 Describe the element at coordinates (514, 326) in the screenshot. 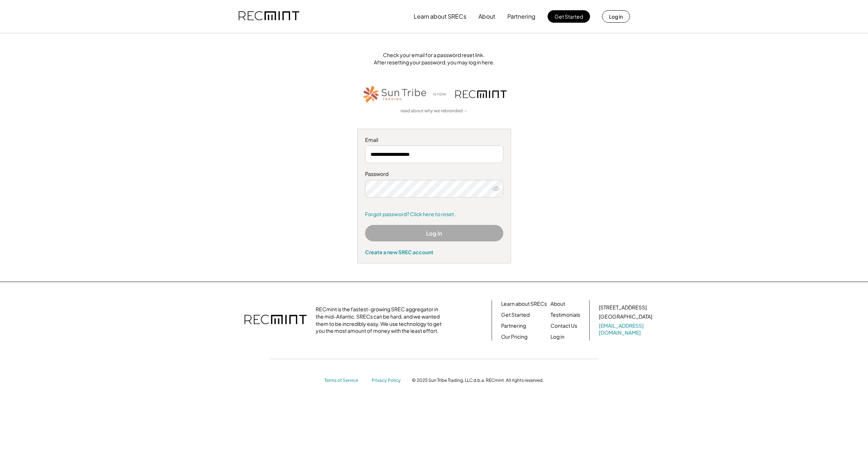

I see `a: Partnering` at that location.